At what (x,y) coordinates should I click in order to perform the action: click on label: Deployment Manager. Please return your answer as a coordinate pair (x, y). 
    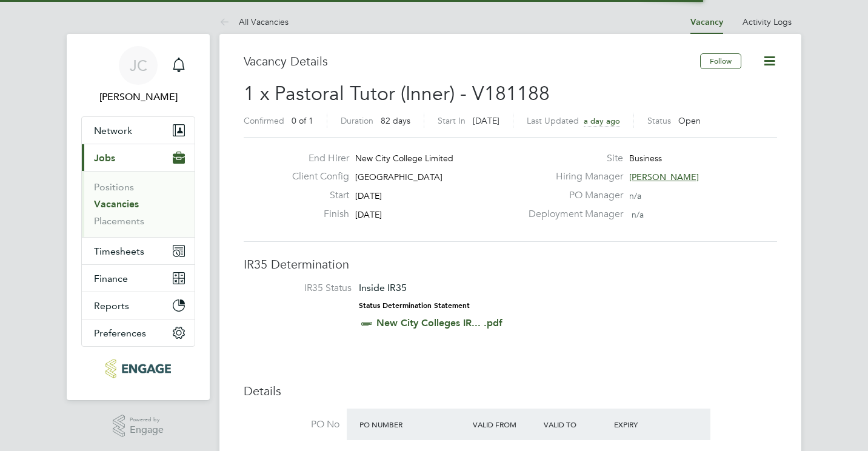
    Looking at the image, I should click on (572, 214).